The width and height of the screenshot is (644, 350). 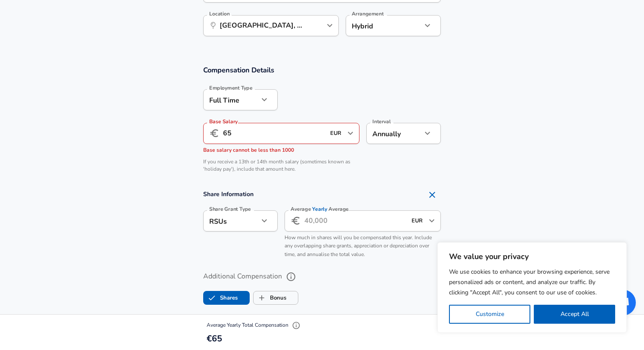 I want to click on div: Full Time, so click(x=231, y=100).